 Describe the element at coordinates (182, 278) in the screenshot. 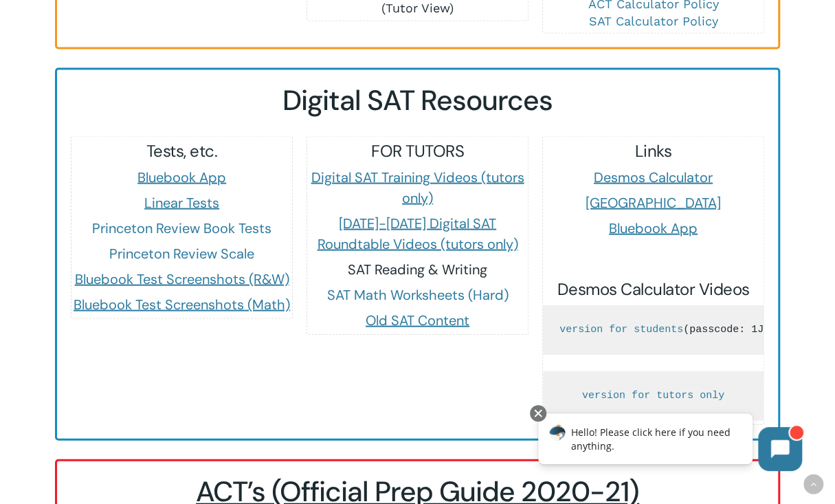

I see `span: Bluebook Test Screenshots (R&W)` at that location.